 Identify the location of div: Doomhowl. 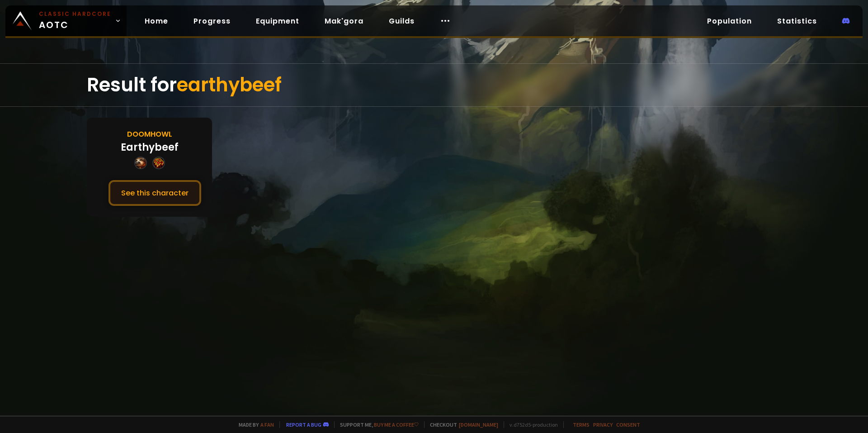
(150, 134).